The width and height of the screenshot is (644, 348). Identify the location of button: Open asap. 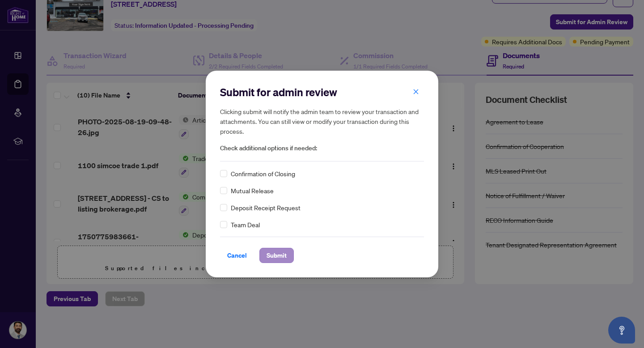
(621, 330).